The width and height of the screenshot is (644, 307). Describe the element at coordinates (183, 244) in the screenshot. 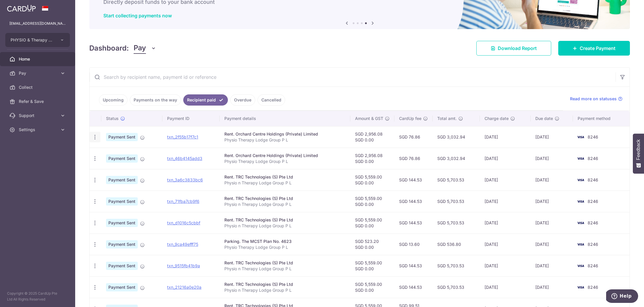

I see `a: txn_9ca49efff75` at that location.